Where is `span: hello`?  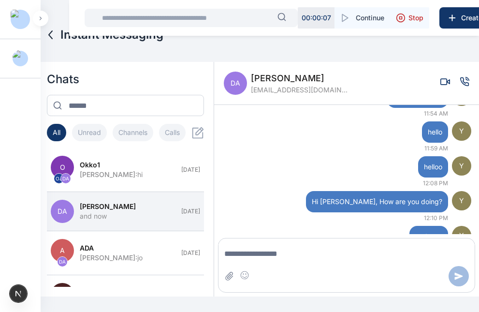
span: hello is located at coordinates (435, 132).